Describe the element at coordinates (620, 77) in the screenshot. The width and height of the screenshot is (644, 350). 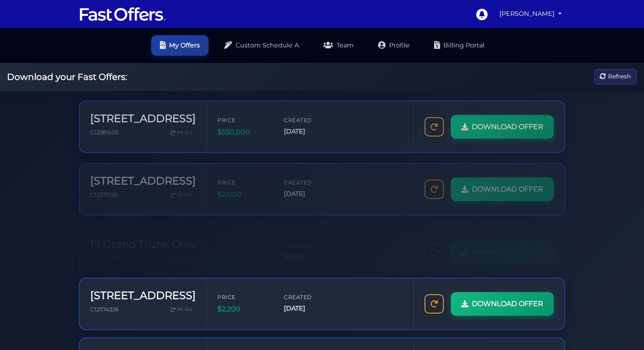
I see `span: Refresh` at that location.